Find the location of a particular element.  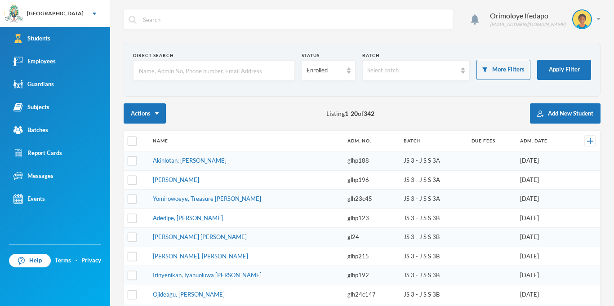

div: Messages is located at coordinates (33, 176).